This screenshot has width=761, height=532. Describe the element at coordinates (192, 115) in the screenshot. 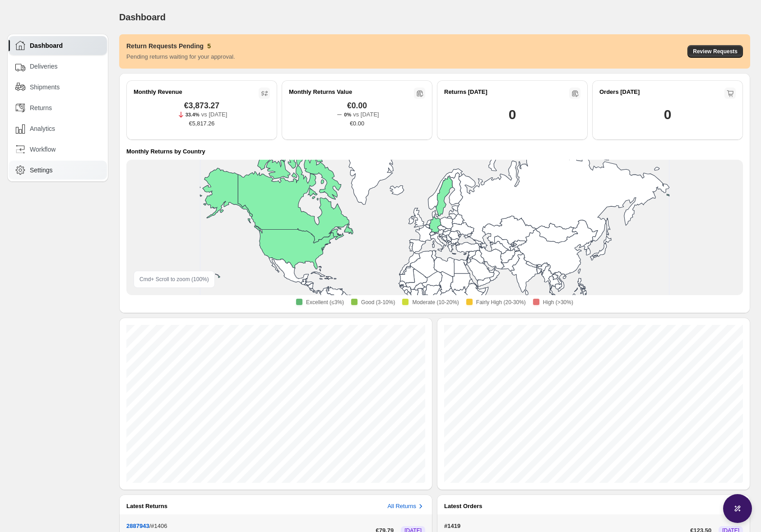

I see `span: 33.4%` at that location.